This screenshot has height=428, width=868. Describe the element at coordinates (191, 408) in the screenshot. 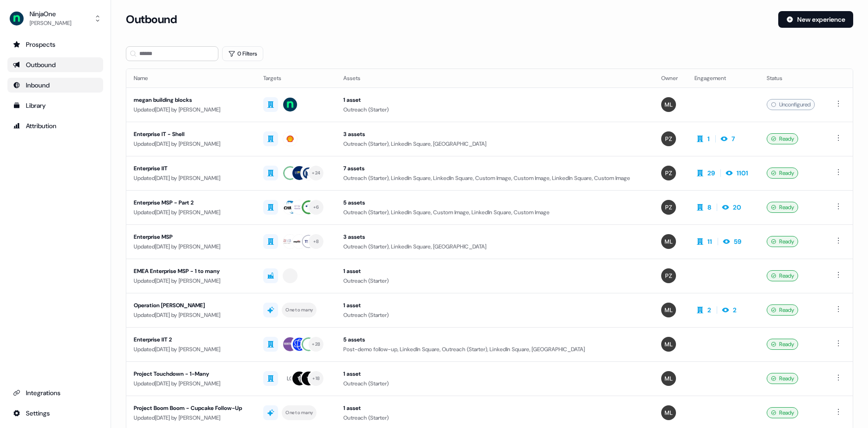

I see `div: Project Boom Boom - Cupcake Follow-Up` at that location.